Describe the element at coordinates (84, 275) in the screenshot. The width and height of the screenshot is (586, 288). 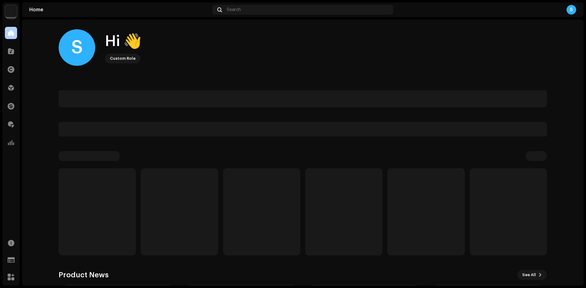
I see `h3: Product News` at that location.